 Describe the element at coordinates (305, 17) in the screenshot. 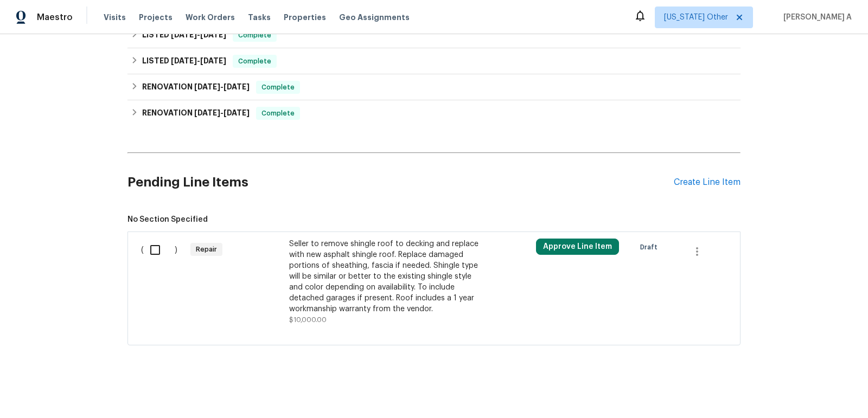

I see `span: Properties` at that location.